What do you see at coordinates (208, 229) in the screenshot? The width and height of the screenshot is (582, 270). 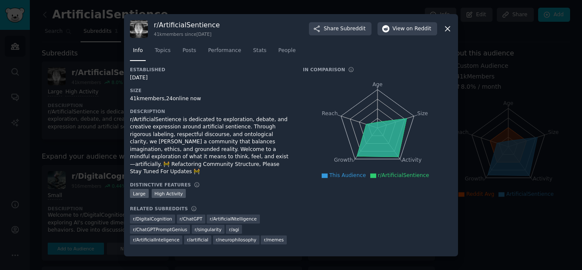 I see `span: r/ singularity` at bounding box center [208, 229].